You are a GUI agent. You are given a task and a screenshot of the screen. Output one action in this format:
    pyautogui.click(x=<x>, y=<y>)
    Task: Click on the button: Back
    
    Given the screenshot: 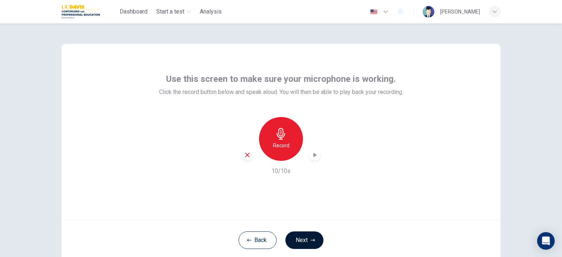 What is the action you would take?
    pyautogui.click(x=257, y=240)
    